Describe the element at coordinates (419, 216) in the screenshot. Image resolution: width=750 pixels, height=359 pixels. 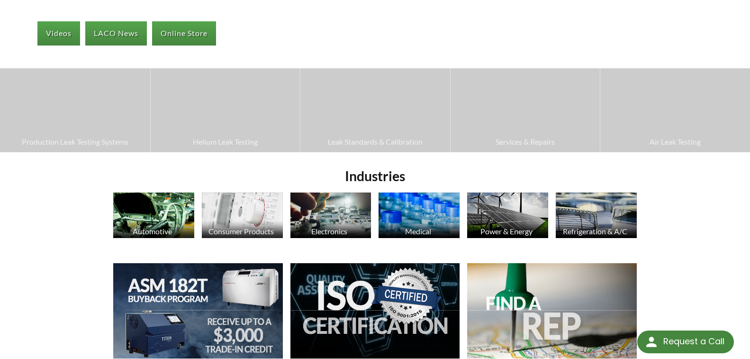
I see `a: Medical Medicine Bottle image` at that location.